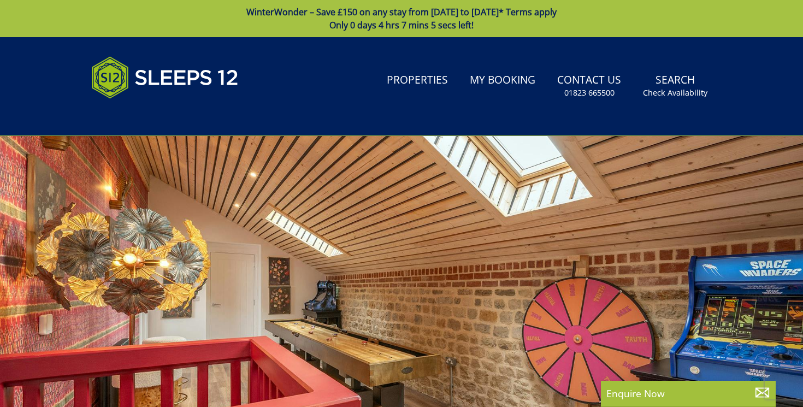 The image size is (803, 407). Describe the element at coordinates (589, 93) in the screenshot. I see `small: 01823 665500` at that location.